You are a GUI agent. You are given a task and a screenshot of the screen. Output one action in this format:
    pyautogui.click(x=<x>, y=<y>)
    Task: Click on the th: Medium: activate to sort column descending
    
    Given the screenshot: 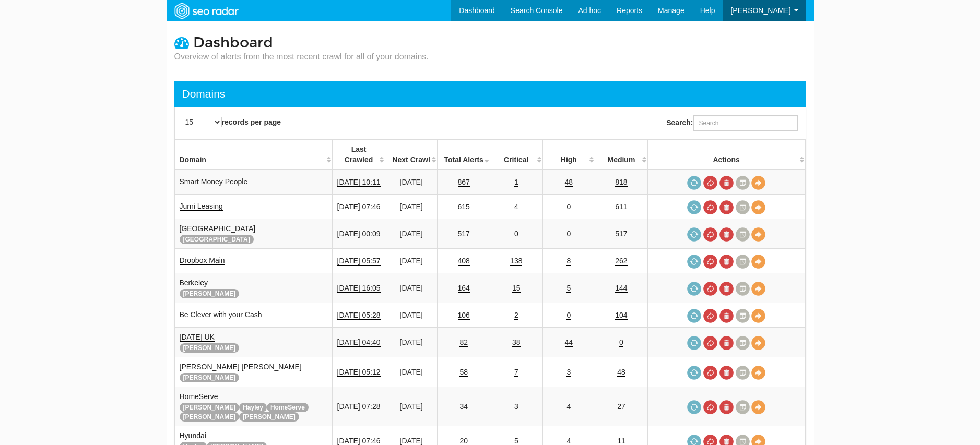 What is the action you would take?
    pyautogui.click(x=621, y=155)
    